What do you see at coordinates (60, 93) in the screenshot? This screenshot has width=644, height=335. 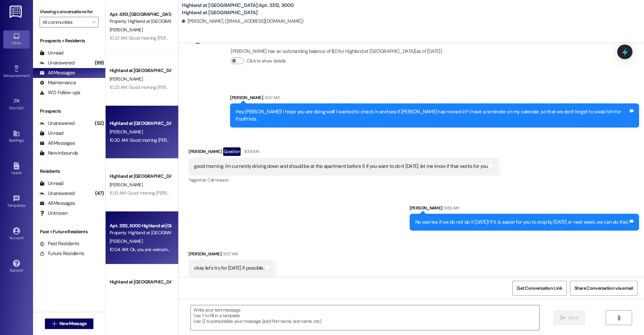 I see `div: WO Follow-ups` at bounding box center [60, 93].